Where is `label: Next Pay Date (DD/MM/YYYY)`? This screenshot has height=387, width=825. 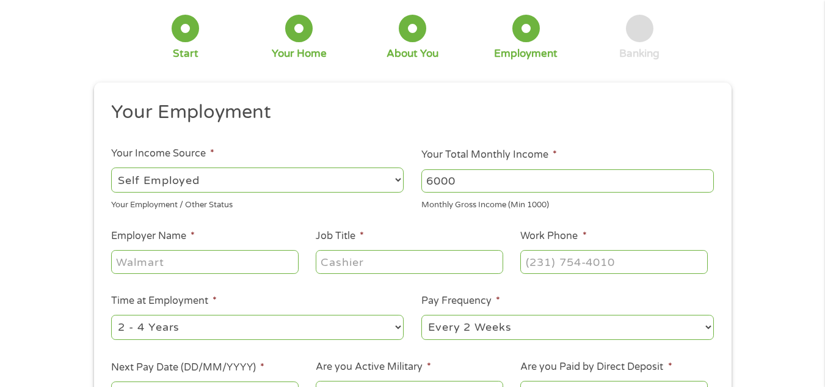
label: Next Pay Date (DD/MM/YYYY) is located at coordinates (187, 367).